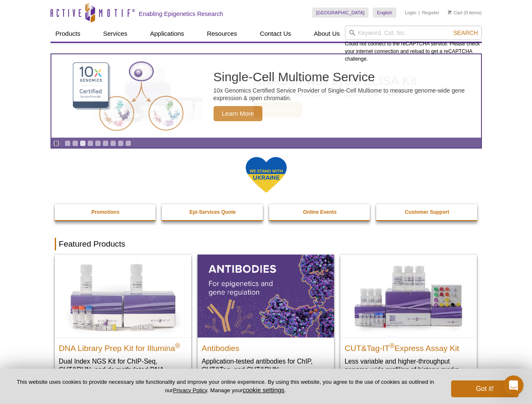 The width and height of the screenshot is (532, 404). Describe the element at coordinates (465, 33) in the screenshot. I see `button: Search` at that location.